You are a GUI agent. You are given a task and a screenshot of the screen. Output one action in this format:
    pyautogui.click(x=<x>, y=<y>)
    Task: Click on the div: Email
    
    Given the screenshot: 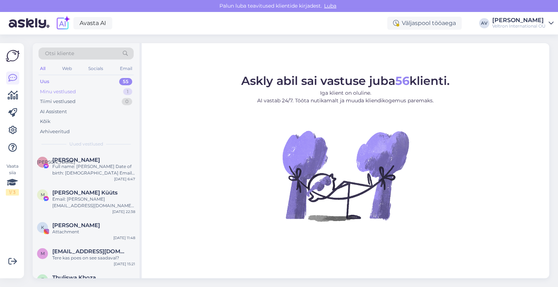 What is the action you would take?
    pyautogui.click(x=126, y=69)
    